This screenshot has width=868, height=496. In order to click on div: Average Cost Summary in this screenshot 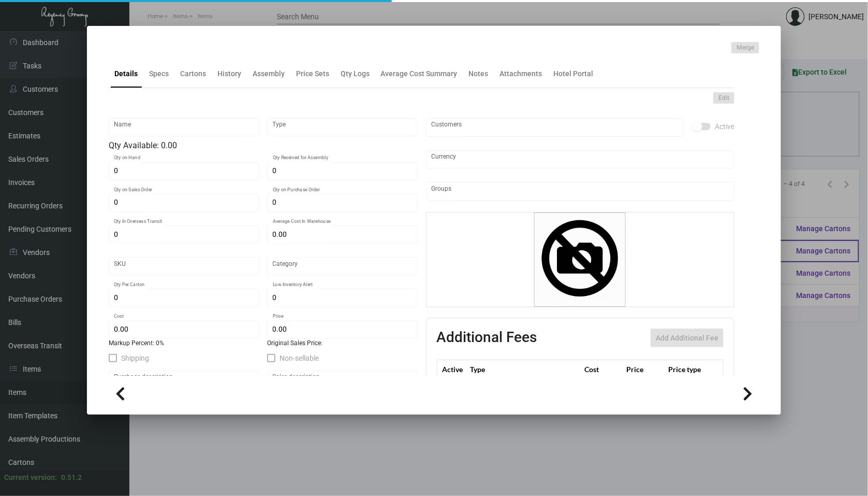, I will do `click(420, 74)`.